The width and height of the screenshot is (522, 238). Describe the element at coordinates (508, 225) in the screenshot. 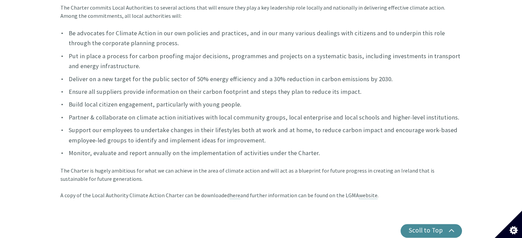

I see `button: Set cookie preferences` at that location.